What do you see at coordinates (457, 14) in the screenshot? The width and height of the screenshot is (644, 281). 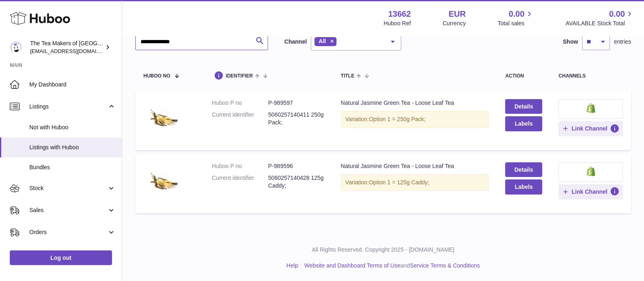 I see `strong: EUR` at bounding box center [457, 14].